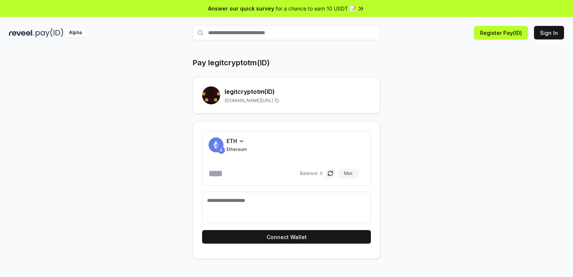 The image size is (573, 277). Describe the element at coordinates (237, 149) in the screenshot. I see `span: Ethereum` at that location.